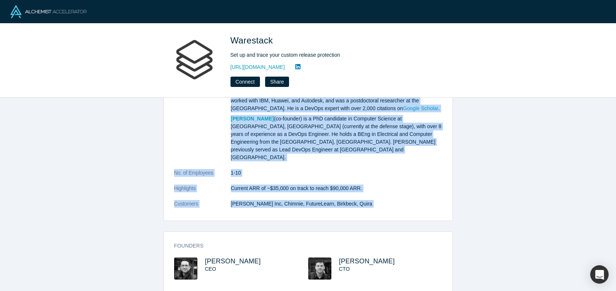 The width and height of the screenshot is (616, 291). I want to click on img: Stelios Sotiriadis's Profile Image, so click(186, 269).